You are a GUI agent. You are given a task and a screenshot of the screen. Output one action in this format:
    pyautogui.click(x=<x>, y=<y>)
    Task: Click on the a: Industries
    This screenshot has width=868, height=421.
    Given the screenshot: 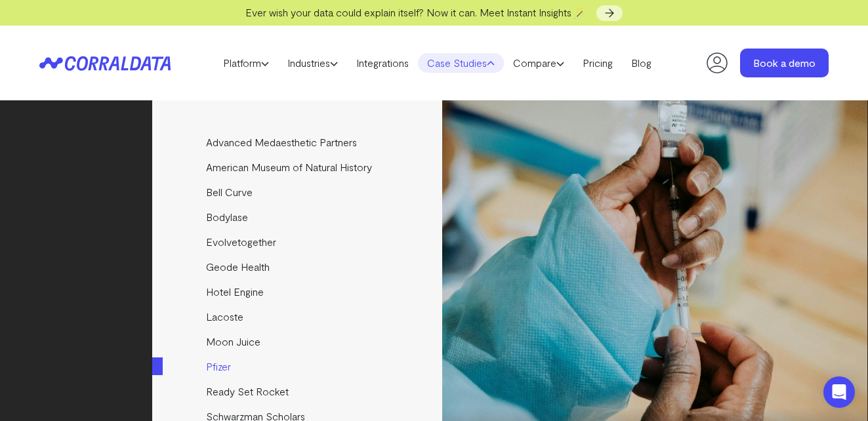 What is the action you would take?
    pyautogui.click(x=313, y=63)
    